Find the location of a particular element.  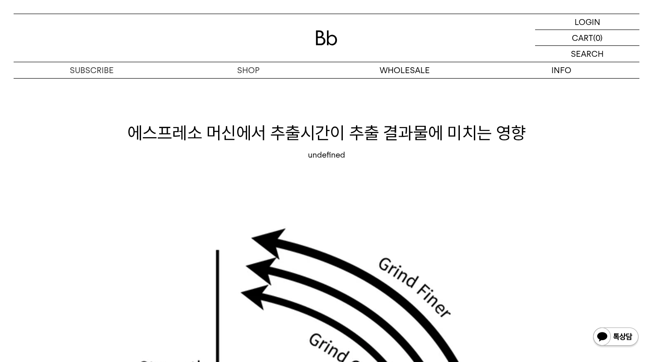

a: CART (0) is located at coordinates (587, 38).